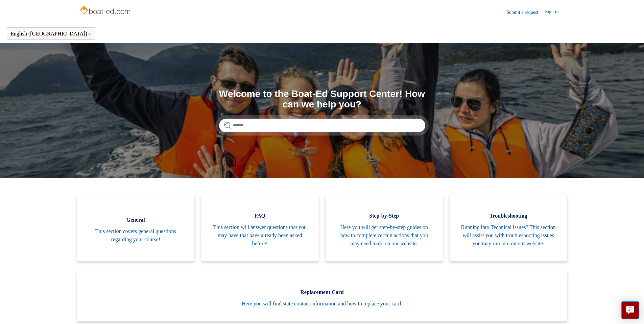  I want to click on a: Step-by-Step Here you will get step-by-step guides on how to complete certain actions that you ma..., so click(384, 228).